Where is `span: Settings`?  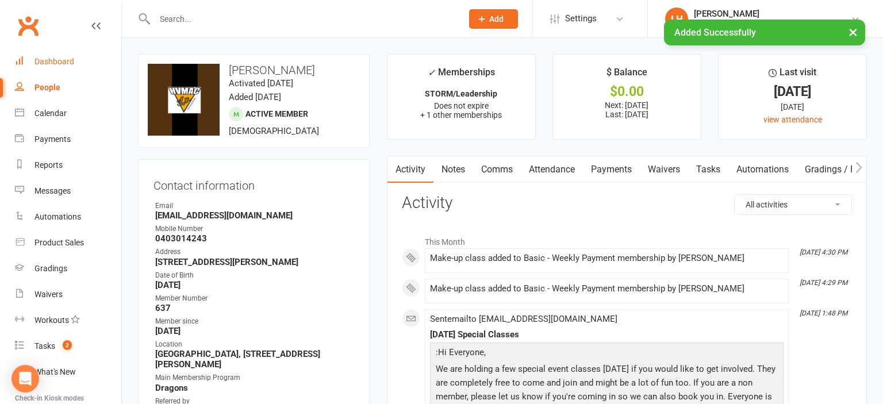
span: Settings is located at coordinates (581, 18).